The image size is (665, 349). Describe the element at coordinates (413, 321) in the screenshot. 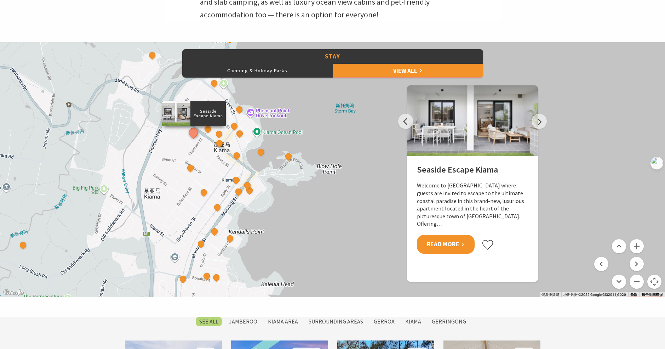

I see `label: Kiama` at that location.